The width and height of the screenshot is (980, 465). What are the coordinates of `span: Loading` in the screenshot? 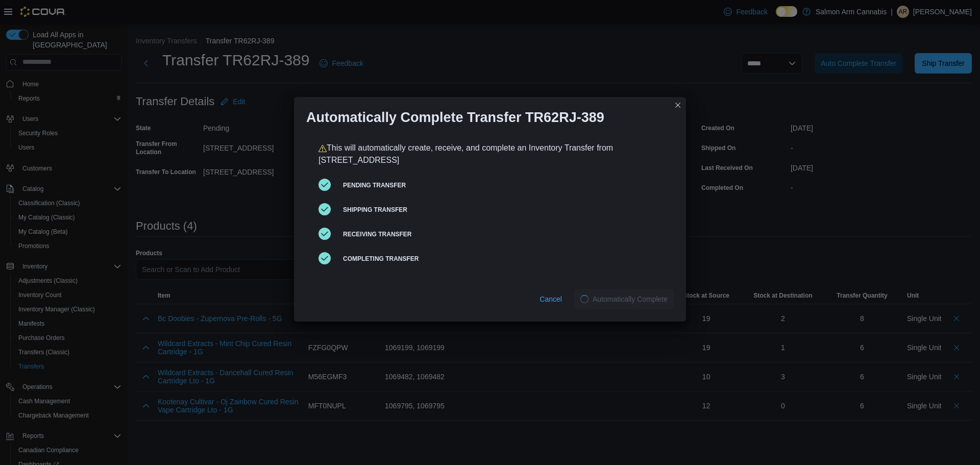 It's located at (584, 299).